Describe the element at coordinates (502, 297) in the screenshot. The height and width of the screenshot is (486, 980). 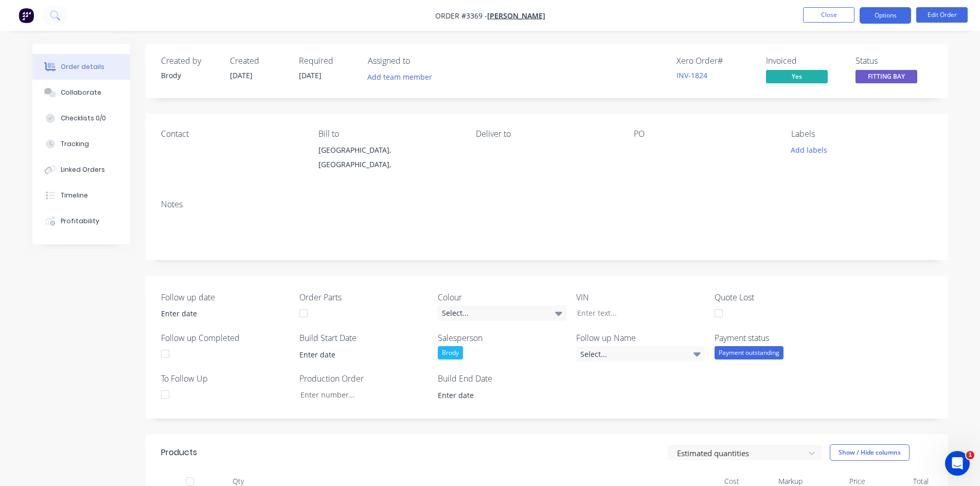
I see `label: Colour` at that location.